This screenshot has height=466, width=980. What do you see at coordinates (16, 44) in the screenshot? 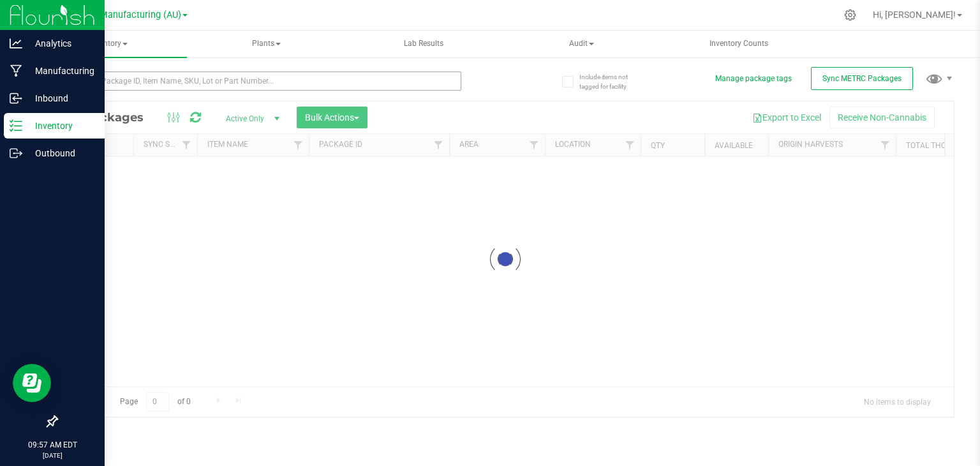
I see `inline-svg: Analytics` at bounding box center [16, 44].